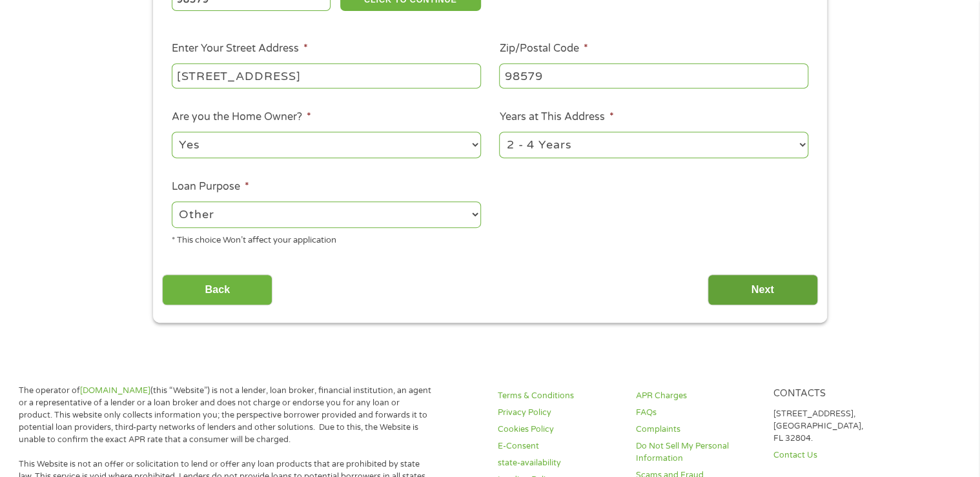  I want to click on a: Privacy Policy, so click(559, 412).